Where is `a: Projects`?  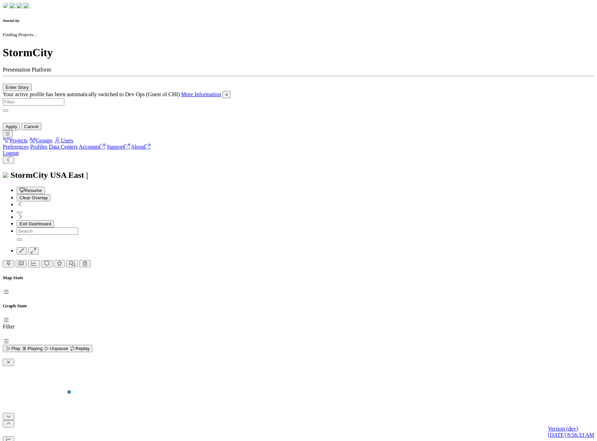 a: Projects is located at coordinates (15, 140).